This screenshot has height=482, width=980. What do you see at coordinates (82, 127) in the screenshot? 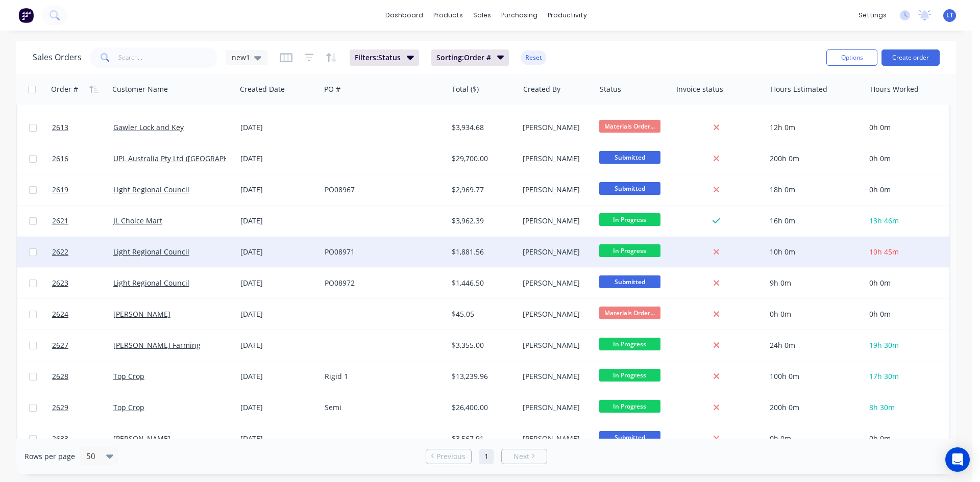
I see `a: 2613` at bounding box center [82, 127].